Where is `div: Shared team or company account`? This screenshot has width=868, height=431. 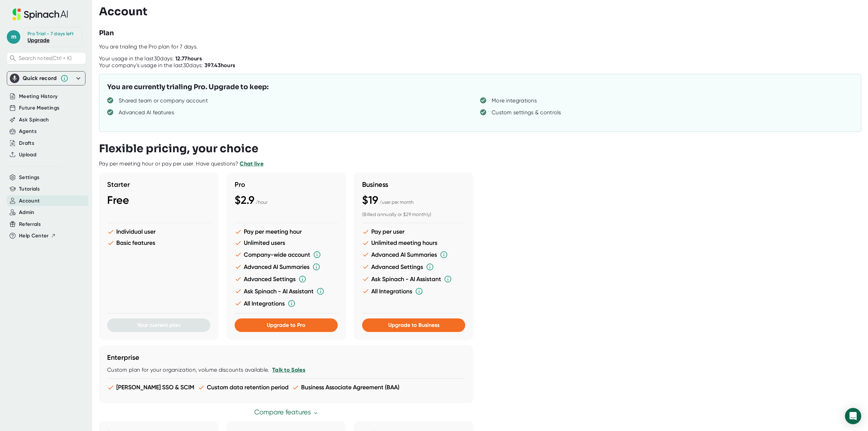 div: Shared team or company account is located at coordinates (163, 101).